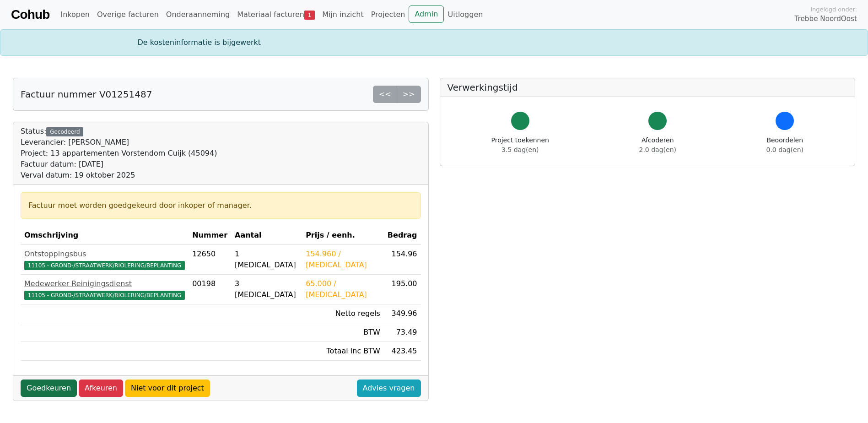 Image resolution: width=868 pixels, height=423 pixels. What do you see at coordinates (86, 95) in the screenshot?
I see `h5: Factuur nummer V01251487` at bounding box center [86, 95].